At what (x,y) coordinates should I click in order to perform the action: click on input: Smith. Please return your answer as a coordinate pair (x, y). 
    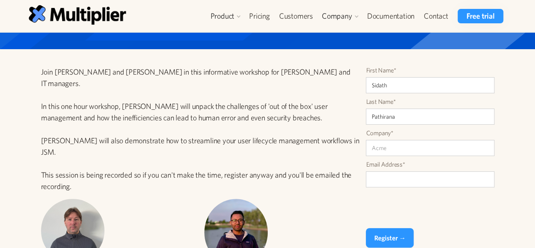
    Looking at the image, I should click on (430, 116).